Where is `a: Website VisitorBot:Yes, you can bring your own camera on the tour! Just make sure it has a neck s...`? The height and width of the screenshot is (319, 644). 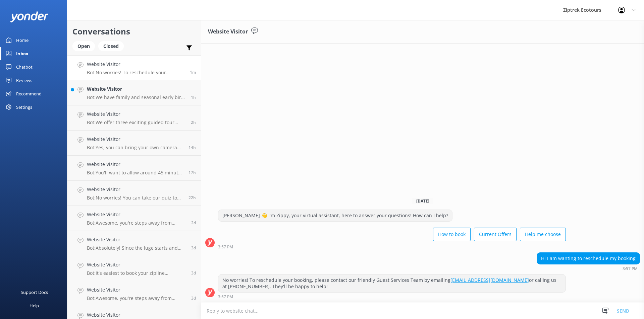 a: Website VisitorBot:Yes, you can bring your own camera on the tour! Just make sure it has a neck s... is located at coordinates (134, 143).